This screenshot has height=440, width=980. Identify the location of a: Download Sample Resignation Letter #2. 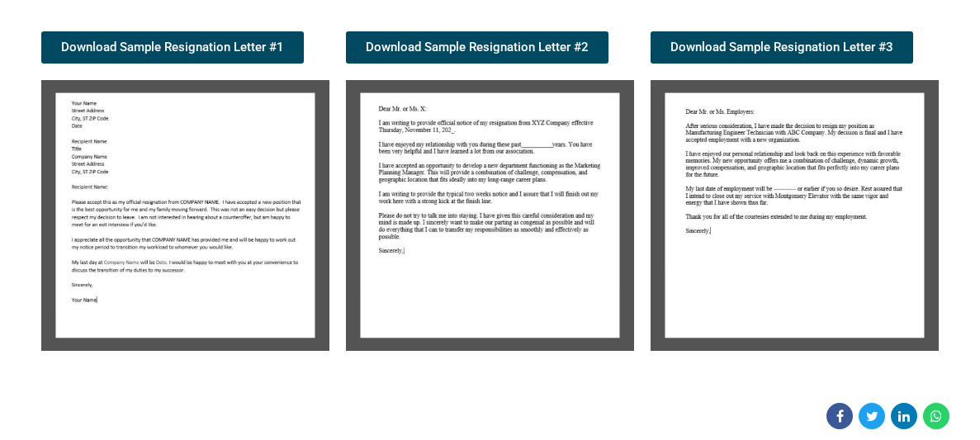
(478, 47).